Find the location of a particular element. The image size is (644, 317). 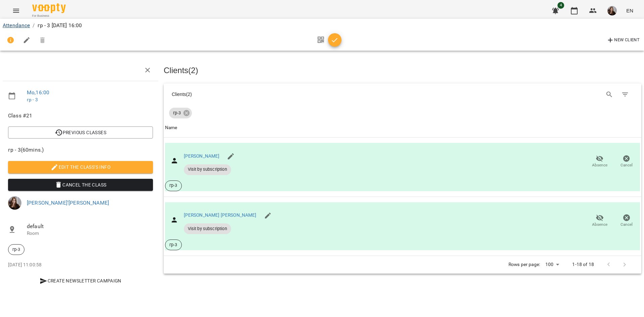

span: Cancel the class is located at coordinates (80, 185).